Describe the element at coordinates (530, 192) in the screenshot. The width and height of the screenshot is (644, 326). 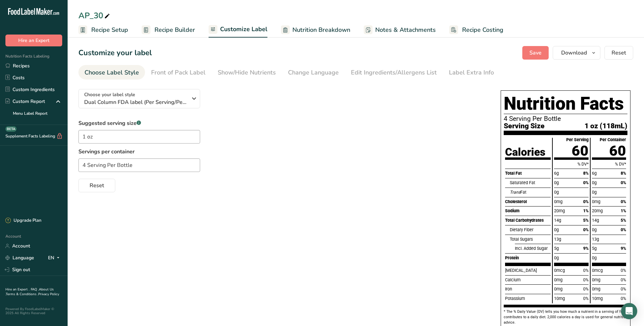
I see `div: Fat` at that location.